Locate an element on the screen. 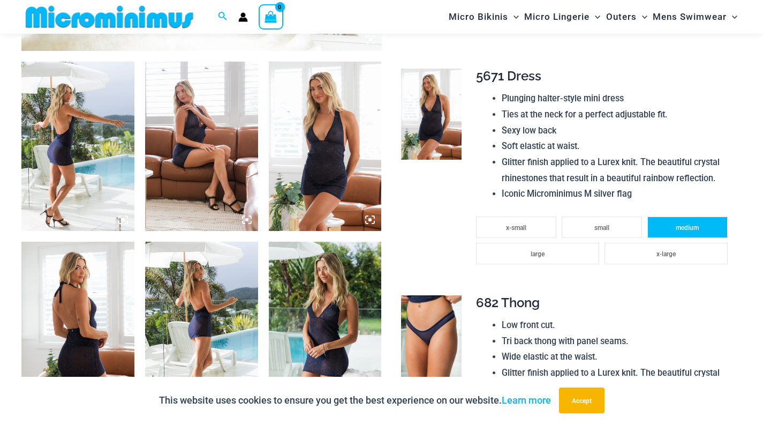  span: Outers is located at coordinates (621, 17).